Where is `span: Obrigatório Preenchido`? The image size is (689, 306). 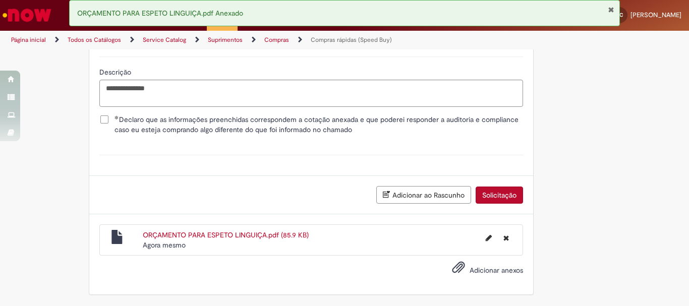 span: Obrigatório Preenchido is located at coordinates (116, 117).